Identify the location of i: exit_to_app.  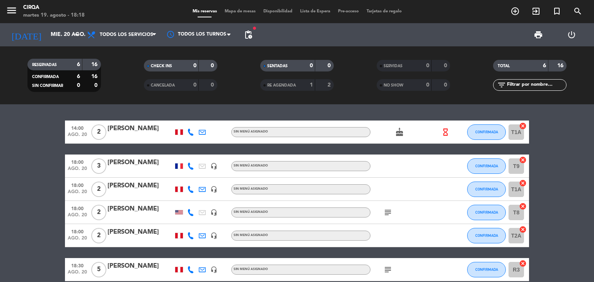
(536, 11).